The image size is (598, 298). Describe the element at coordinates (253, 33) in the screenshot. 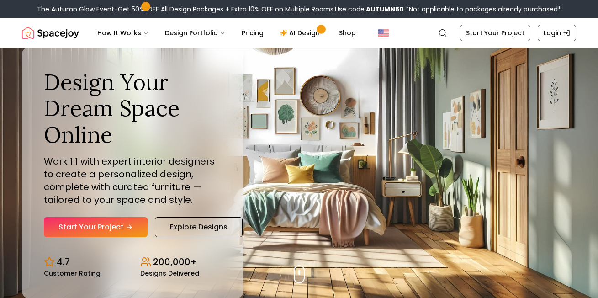

I see `a: Pricing` at that location.